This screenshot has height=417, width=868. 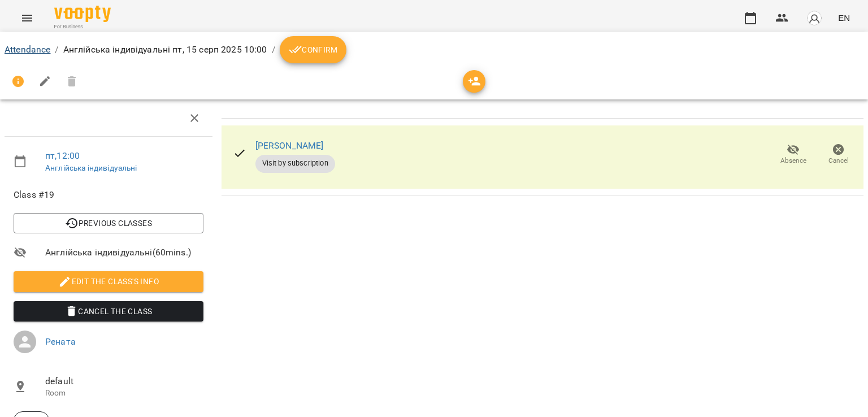 I want to click on a: пт , 12:00, so click(x=62, y=155).